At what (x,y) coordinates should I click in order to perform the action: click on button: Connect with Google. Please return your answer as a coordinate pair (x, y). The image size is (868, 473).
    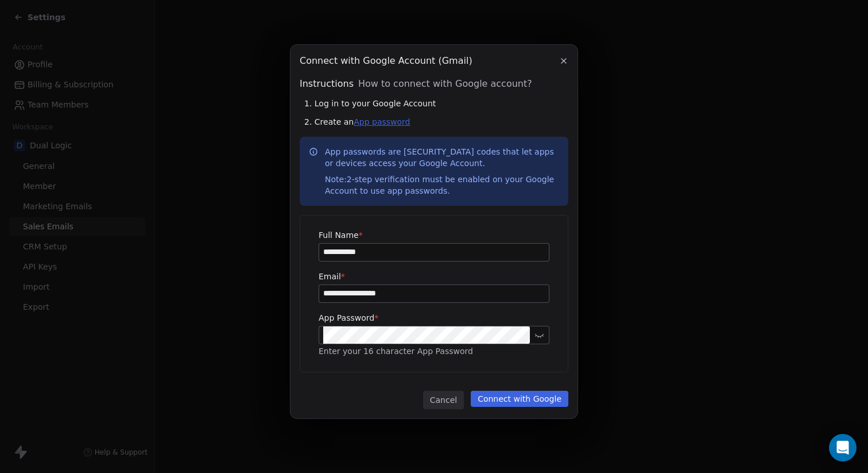
    Looking at the image, I should click on (520, 398).